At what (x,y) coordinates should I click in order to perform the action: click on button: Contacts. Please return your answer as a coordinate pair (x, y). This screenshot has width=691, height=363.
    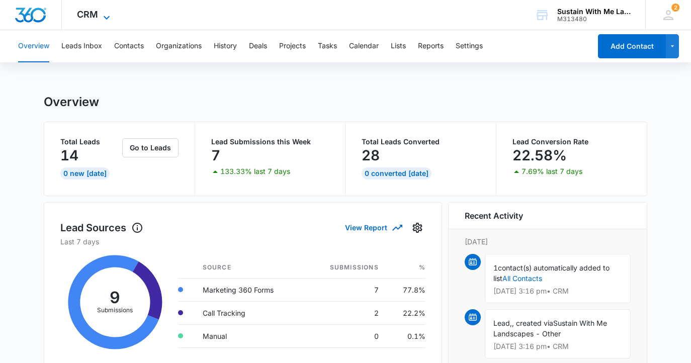
    Looking at the image, I should click on (129, 46).